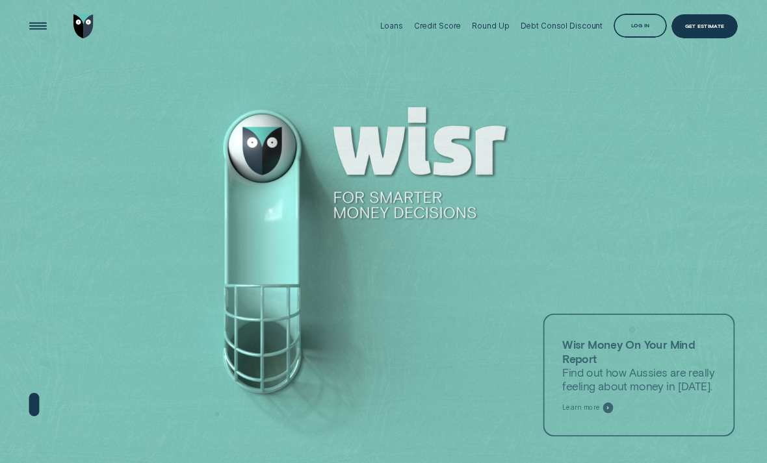 Image resolution: width=767 pixels, height=463 pixels. Describe the element at coordinates (391, 26) in the screenshot. I see `div: Loans` at that location.